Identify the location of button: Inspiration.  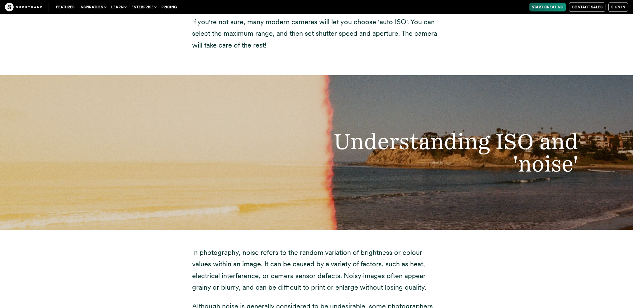
(93, 7).